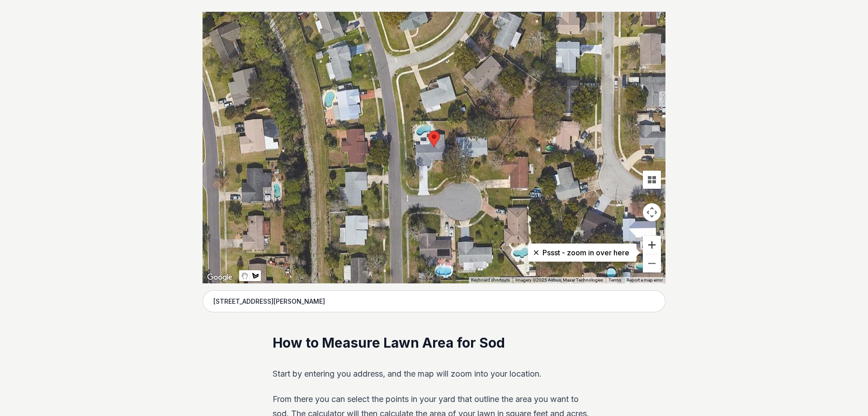  What do you see at coordinates (434, 374) in the screenshot?
I see `p: Start by entering you address, and the map will zoom into your location.` at bounding box center [434, 374].